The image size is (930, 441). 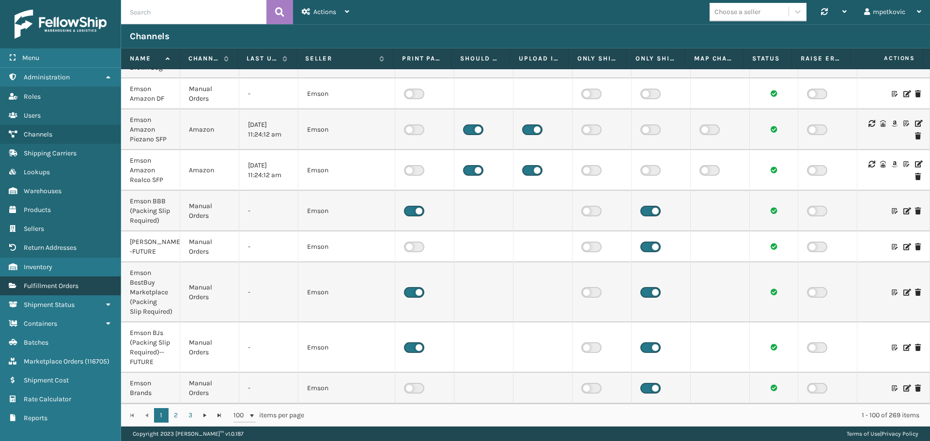 What do you see at coordinates (46, 380) in the screenshot?
I see `span: Shipment Cost` at bounding box center [46, 380].